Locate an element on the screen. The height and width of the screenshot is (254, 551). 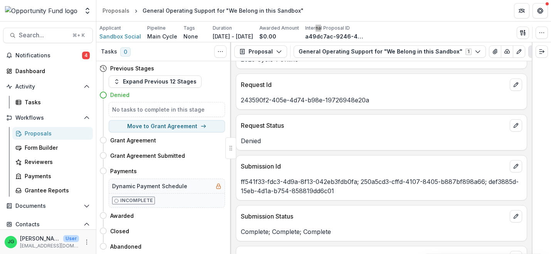
h5: No tasks to complete in this stage is located at coordinates (167, 109).